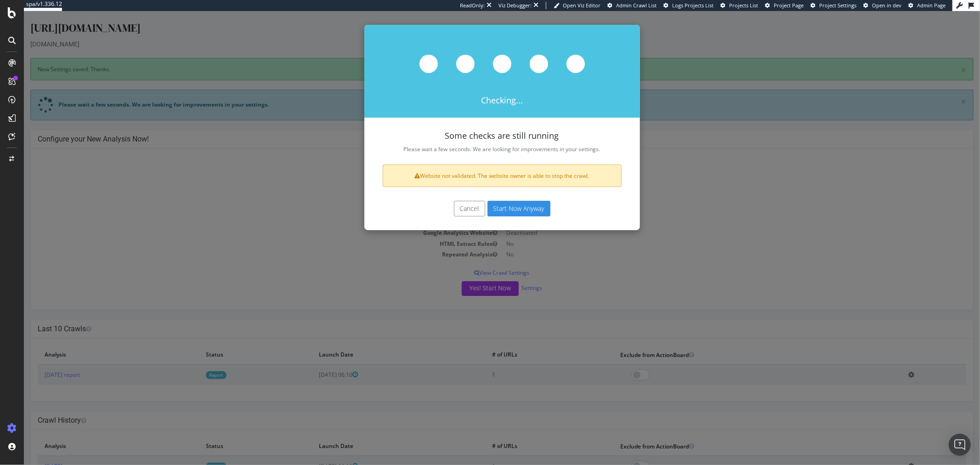 This screenshot has width=980, height=465. Describe the element at coordinates (740, 5) in the screenshot. I see `a: Projects List` at that location.